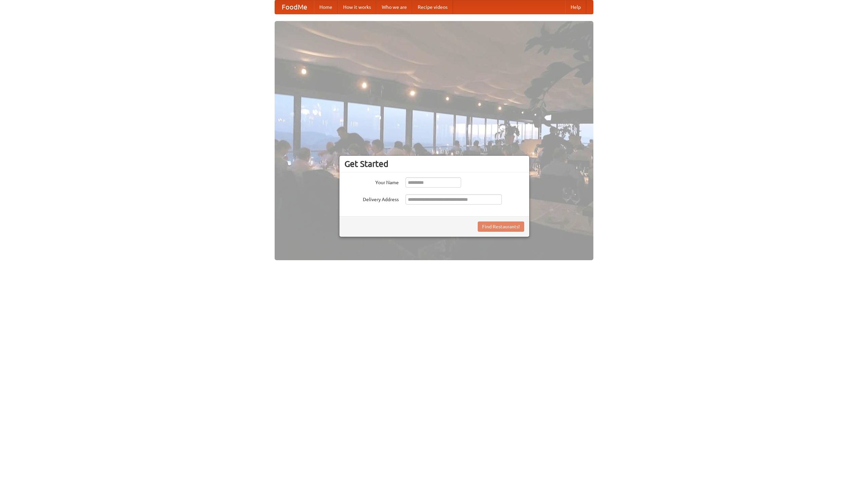  What do you see at coordinates (432, 7) in the screenshot?
I see `a: Recipe videos` at bounding box center [432, 7].